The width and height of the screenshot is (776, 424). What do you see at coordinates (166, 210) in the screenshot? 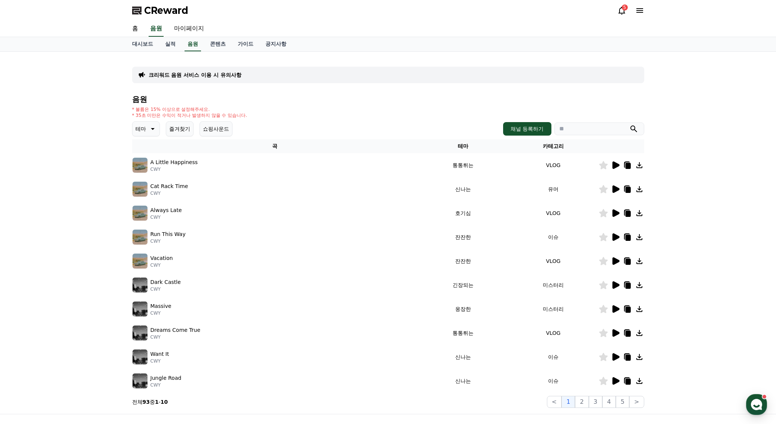
I see `p: Always Late` at bounding box center [166, 210].